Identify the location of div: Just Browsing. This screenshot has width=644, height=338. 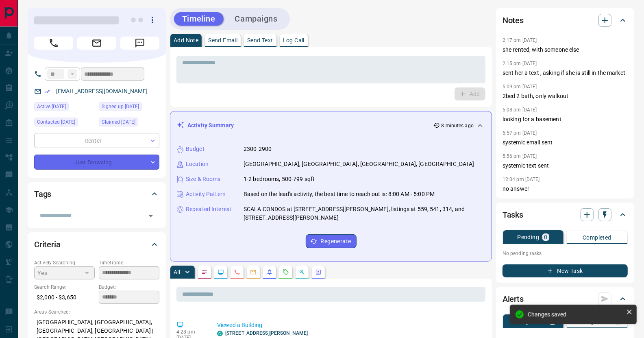
(97, 162).